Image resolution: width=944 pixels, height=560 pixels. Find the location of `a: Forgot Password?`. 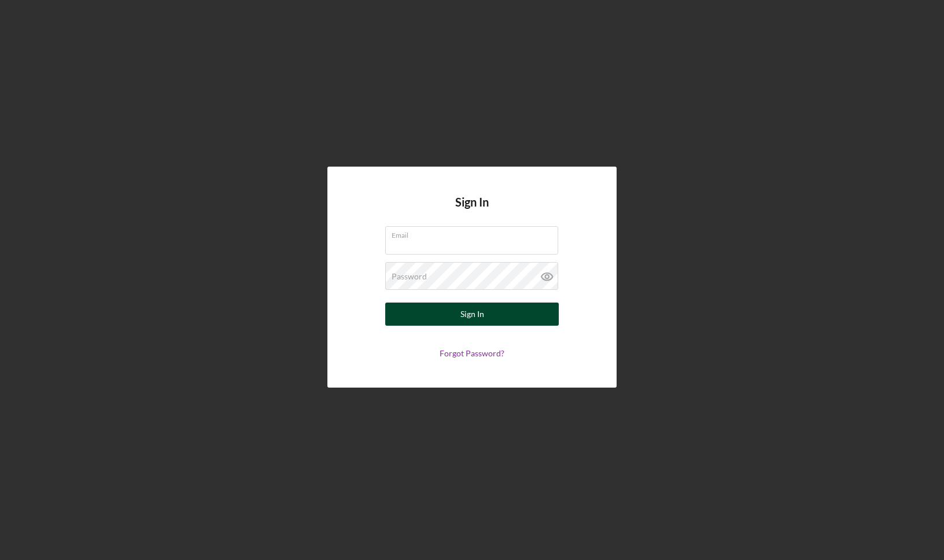

a: Forgot Password? is located at coordinates (472, 353).